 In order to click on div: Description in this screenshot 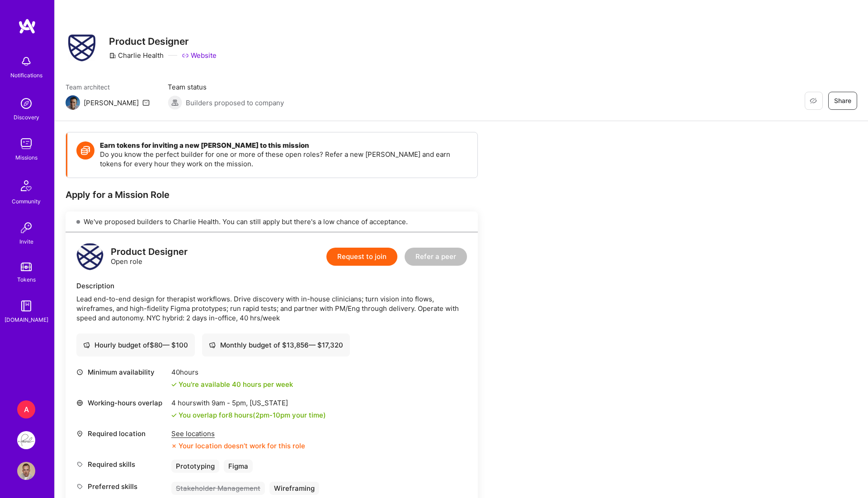, I will do `click(271, 286)`.